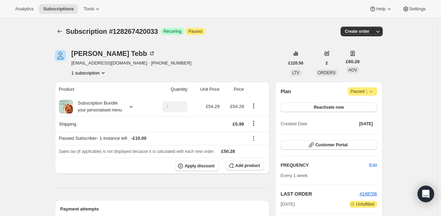  What do you see at coordinates (328, 145) in the screenshot?
I see `button: Customer Portal` at bounding box center [328, 145].